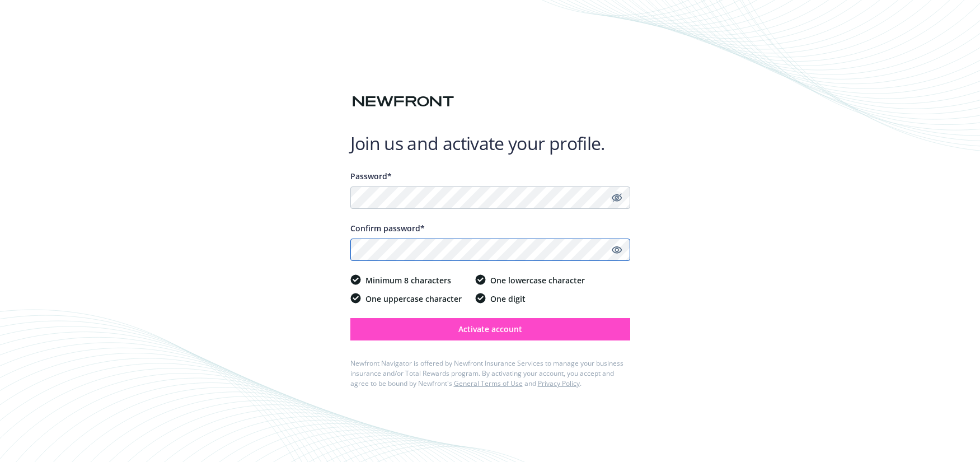 This screenshot has height=462, width=980. I want to click on a: Privacy Policy, so click(559, 383).